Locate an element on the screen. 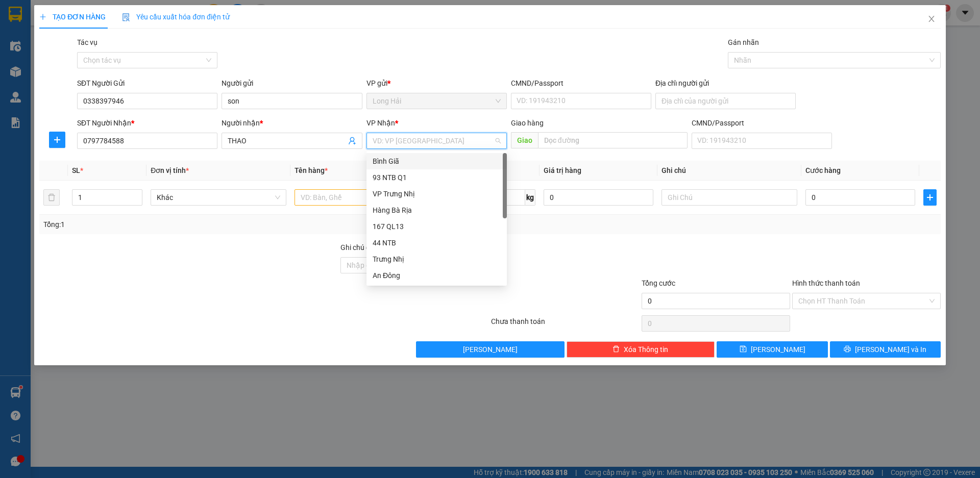 The width and height of the screenshot is (980, 478). div: SĐT Người Gửi is located at coordinates (147, 83).